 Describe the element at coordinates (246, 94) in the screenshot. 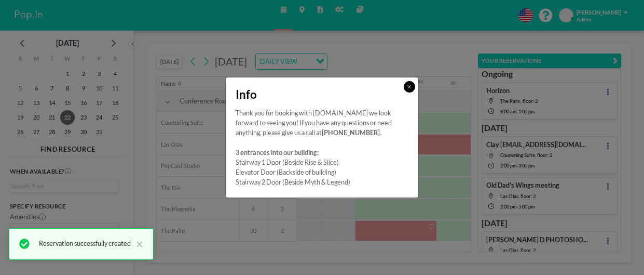

I see `span: Info` at that location.